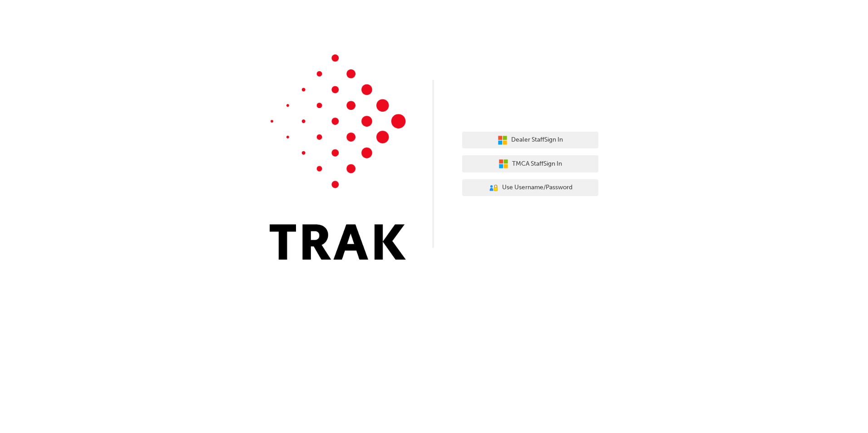 This screenshot has width=868, height=433. Describe the element at coordinates (530, 164) in the screenshot. I see `button: TMCA StaffSign In` at that location.